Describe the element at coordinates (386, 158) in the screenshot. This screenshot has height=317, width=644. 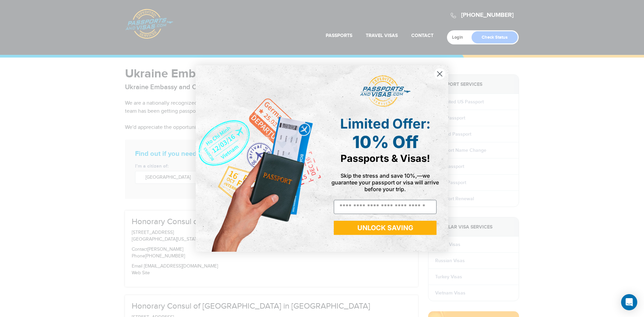
I see `span: Passports & Visas!` at that location.